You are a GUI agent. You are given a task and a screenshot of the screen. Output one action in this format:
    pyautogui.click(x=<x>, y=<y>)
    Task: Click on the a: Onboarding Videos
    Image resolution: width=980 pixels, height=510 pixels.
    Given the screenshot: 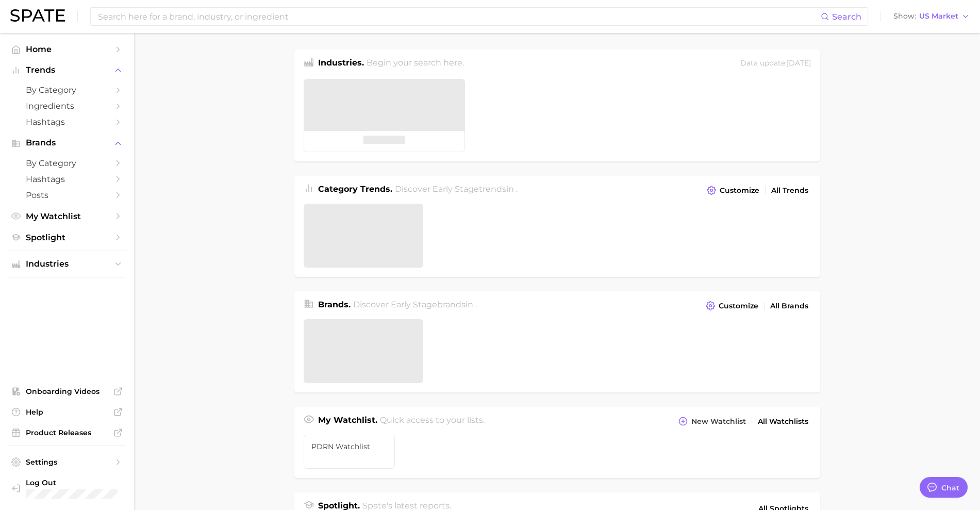 What is the action you would take?
    pyautogui.click(x=67, y=391)
    